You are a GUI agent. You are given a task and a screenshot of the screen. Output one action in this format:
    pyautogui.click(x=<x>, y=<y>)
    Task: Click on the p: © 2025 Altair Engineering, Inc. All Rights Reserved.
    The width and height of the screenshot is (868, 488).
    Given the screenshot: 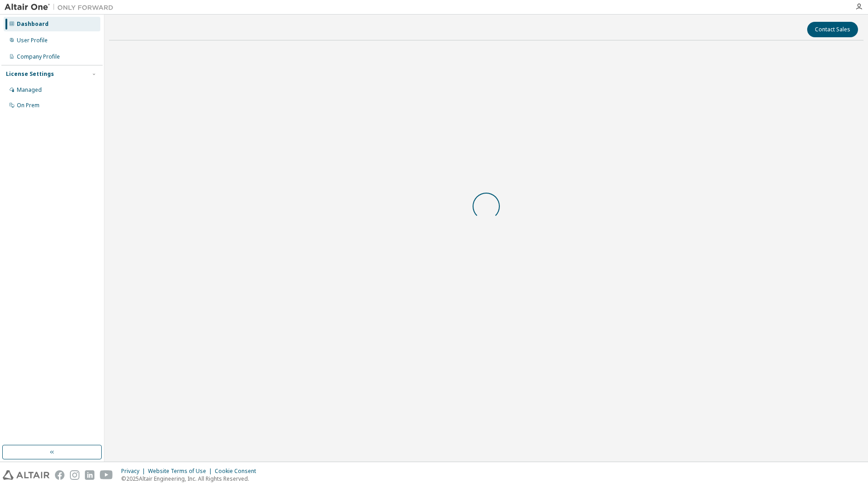 What is the action you would take?
    pyautogui.click(x=191, y=478)
    